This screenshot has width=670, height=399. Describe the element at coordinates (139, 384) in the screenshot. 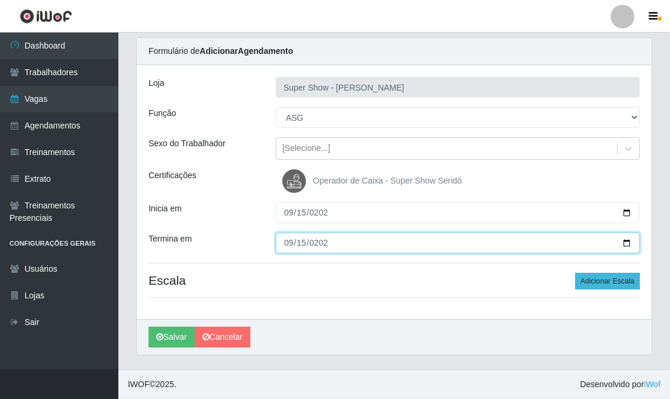

I see `span: IWOF` at that location.